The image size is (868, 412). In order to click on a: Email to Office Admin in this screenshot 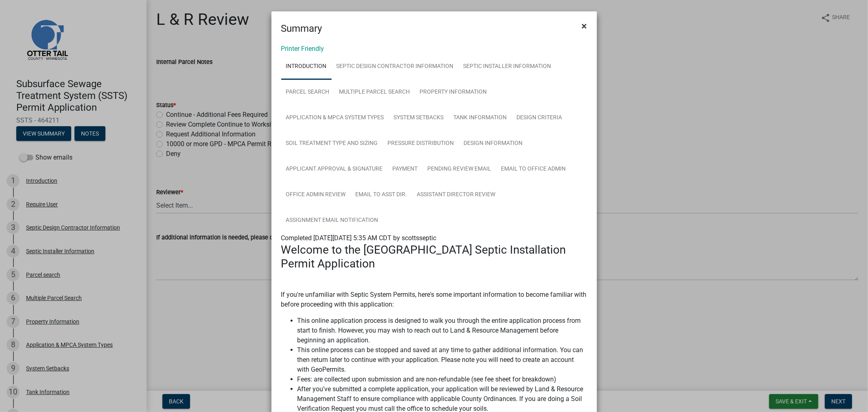, I will do `click(533, 169)`.